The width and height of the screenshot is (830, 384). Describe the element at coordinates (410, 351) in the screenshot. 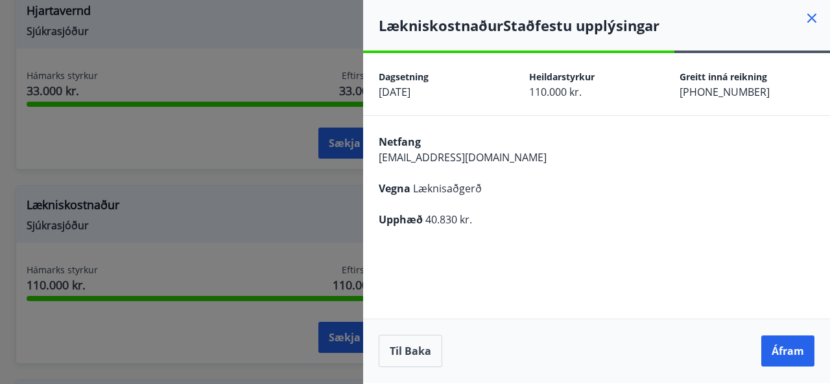

I see `button: Til baka` at that location.